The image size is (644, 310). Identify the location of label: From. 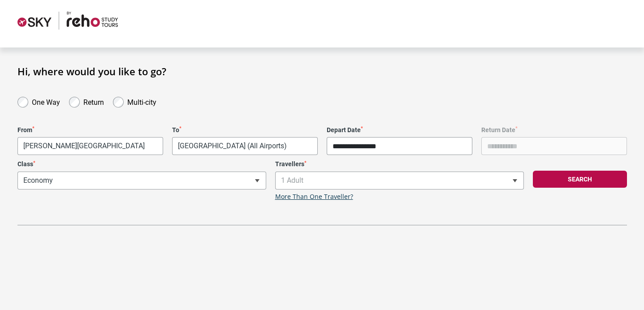
(90, 130).